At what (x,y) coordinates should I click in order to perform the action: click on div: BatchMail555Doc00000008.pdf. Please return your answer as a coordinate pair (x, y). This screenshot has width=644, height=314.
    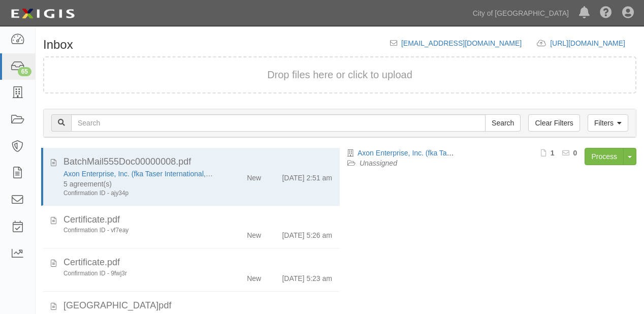
    Looking at the image, I should click on (197, 162).